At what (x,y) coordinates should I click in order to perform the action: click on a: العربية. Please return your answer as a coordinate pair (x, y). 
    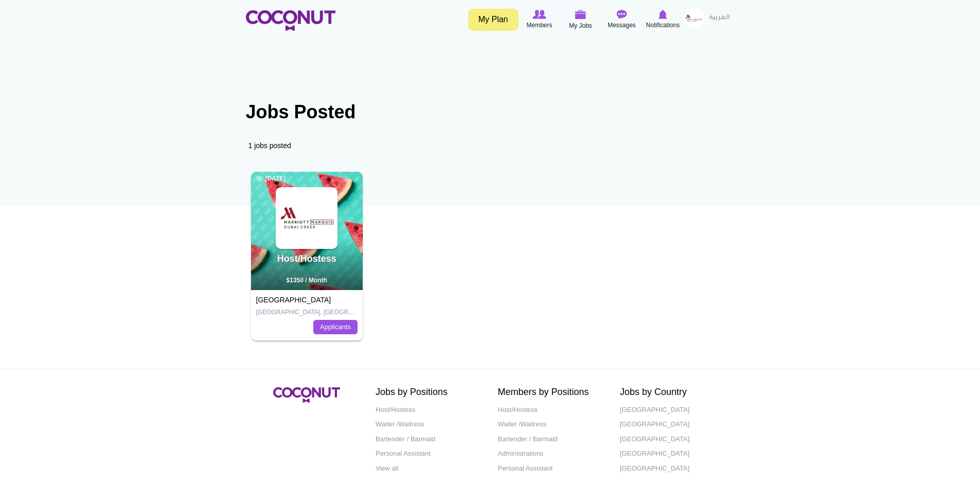
    Looking at the image, I should click on (719, 18).